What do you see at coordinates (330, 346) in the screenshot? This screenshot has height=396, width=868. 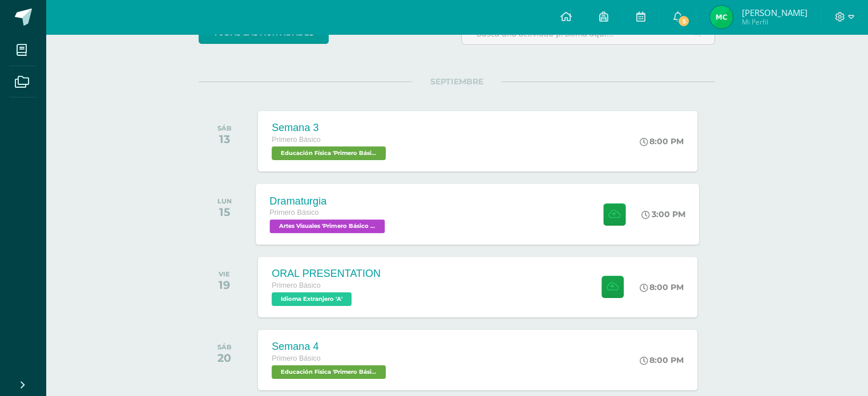 I see `div: Semana 4` at bounding box center [330, 346].